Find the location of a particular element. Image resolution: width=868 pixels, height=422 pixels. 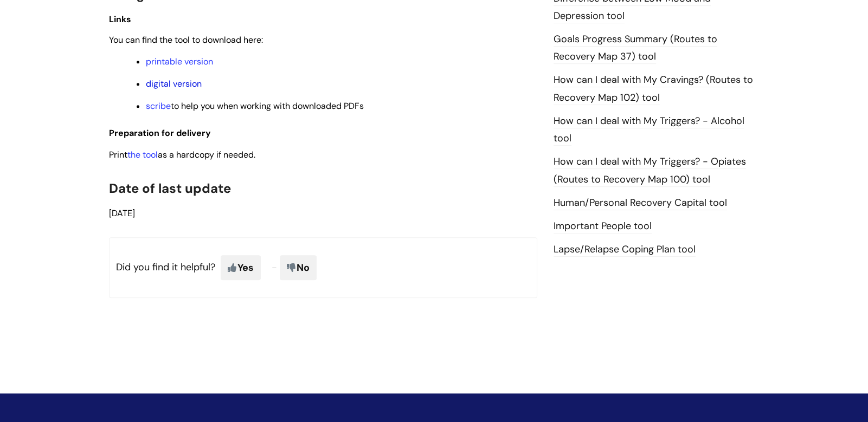

span: Date of last update is located at coordinates (169, 188).